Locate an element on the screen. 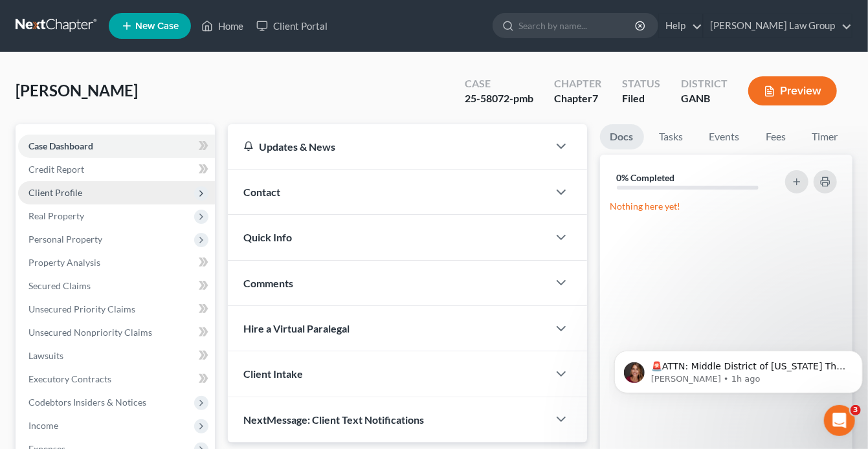 This screenshot has height=449, width=868. a: Case Dashboard is located at coordinates (116, 146).